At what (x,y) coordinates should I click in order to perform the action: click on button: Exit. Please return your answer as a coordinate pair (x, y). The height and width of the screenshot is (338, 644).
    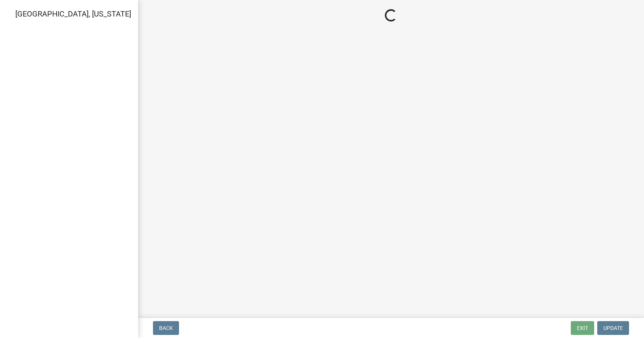
    Looking at the image, I should click on (582, 328).